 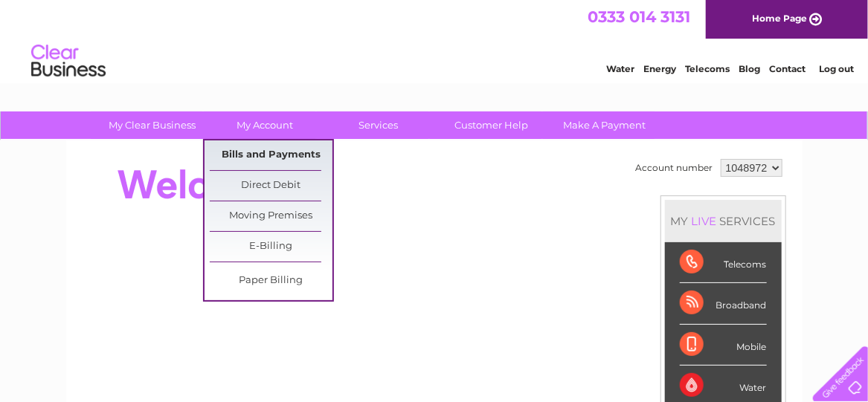 I want to click on div: Mobile, so click(x=723, y=345).